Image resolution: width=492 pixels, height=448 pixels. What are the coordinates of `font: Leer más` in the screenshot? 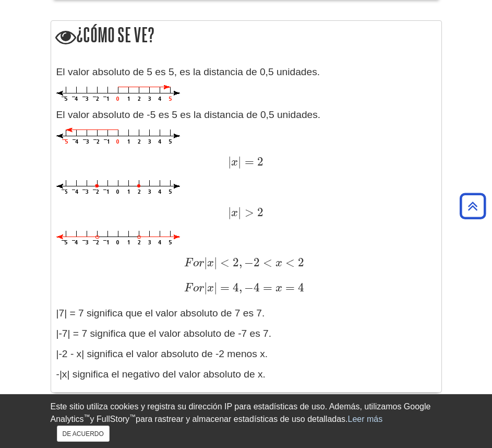 It's located at (365, 418).